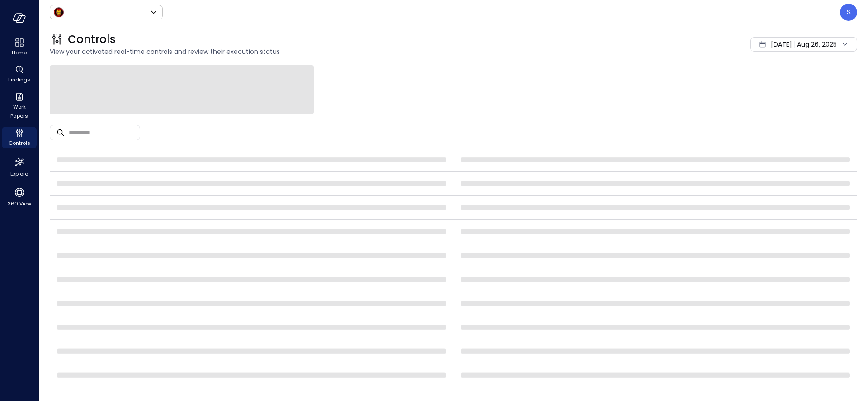 Image resolution: width=868 pixels, height=401 pixels. Describe the element at coordinates (19, 111) in the screenshot. I see `span: Work Papers` at that location.